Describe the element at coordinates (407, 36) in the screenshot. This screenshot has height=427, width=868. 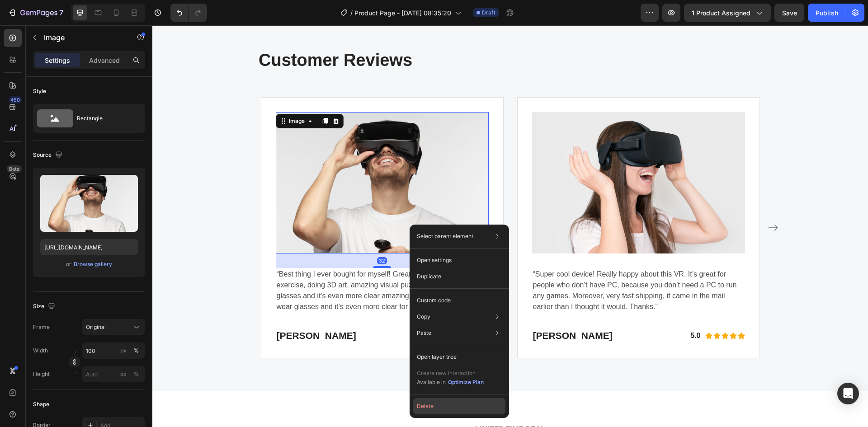
I see `h2: Customer Reviews` at that location.